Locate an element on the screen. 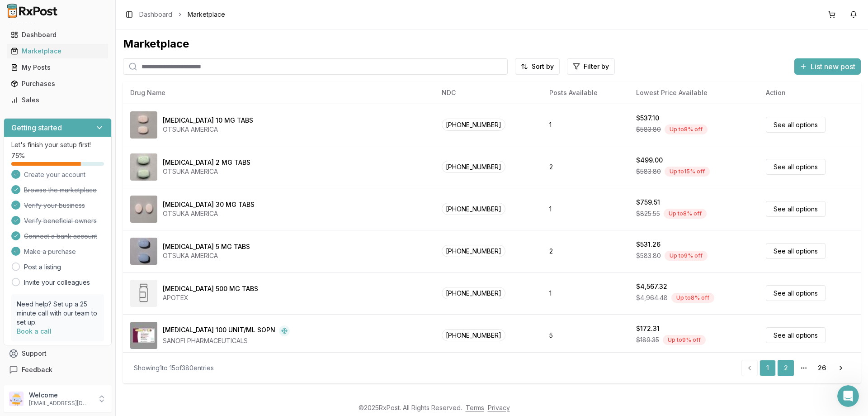  img: Abilify 2 MG TABS is located at coordinates (144, 167).